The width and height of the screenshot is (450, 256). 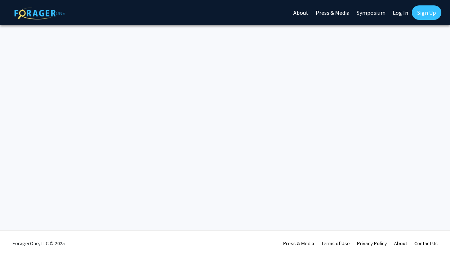 What do you see at coordinates (372, 243) in the screenshot?
I see `a: Privacy Policy` at bounding box center [372, 243].